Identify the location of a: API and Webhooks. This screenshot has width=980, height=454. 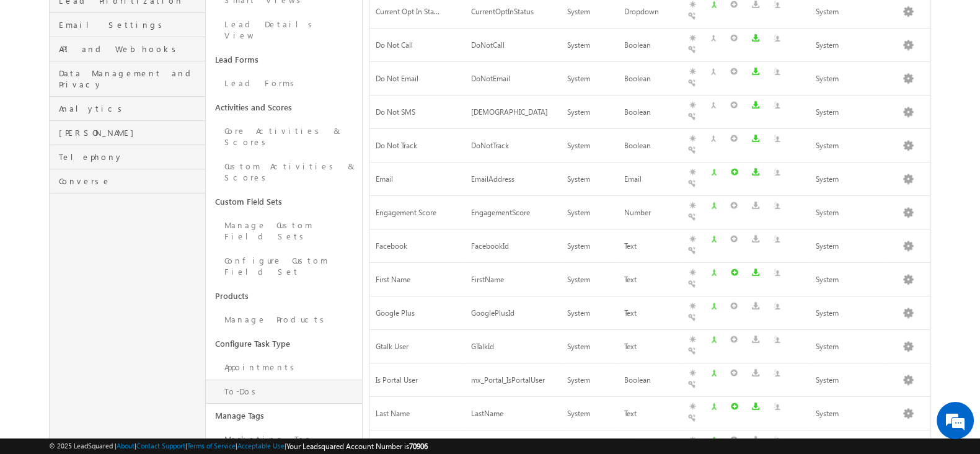
(127, 49).